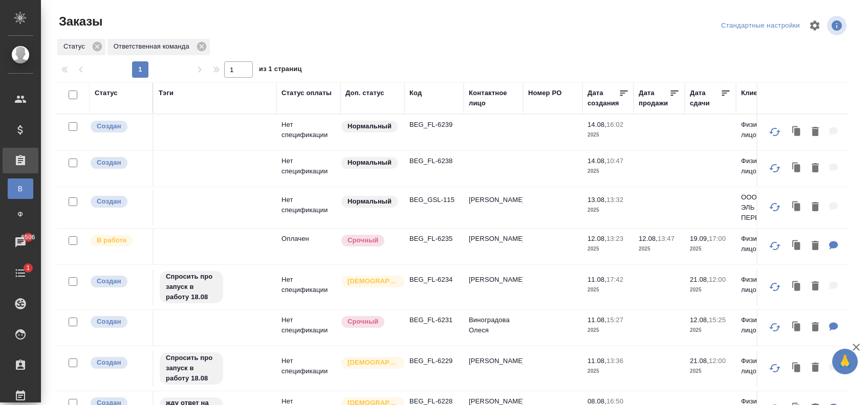  Describe the element at coordinates (614, 402) in the screenshot. I see `p: 16:50` at that location.